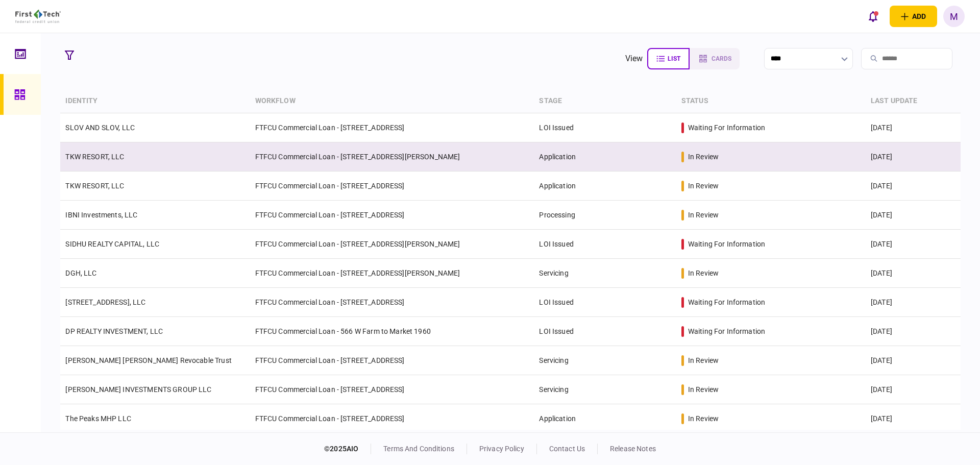 The width and height of the screenshot is (980, 465). What do you see at coordinates (38, 16) in the screenshot?
I see `img: client company logo` at bounding box center [38, 16].